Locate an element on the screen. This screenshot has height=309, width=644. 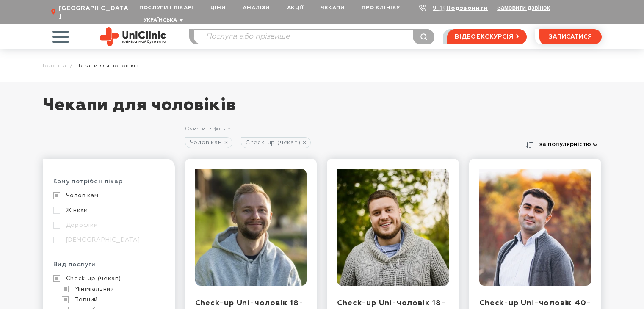
img: Check-up Uni-чоловік 40-49 років (мінімальний) is located at coordinates (535, 227).